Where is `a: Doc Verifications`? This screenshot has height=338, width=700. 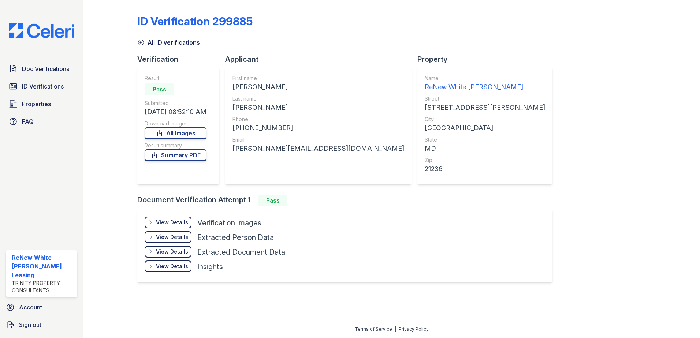
a: Doc Verifications is located at coordinates (41, 69).